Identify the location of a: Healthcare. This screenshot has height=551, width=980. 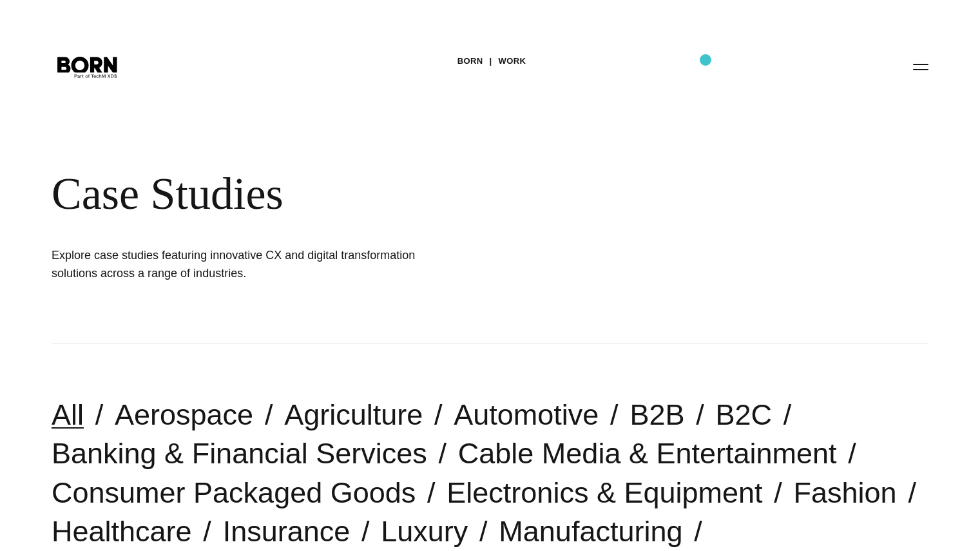
(122, 530).